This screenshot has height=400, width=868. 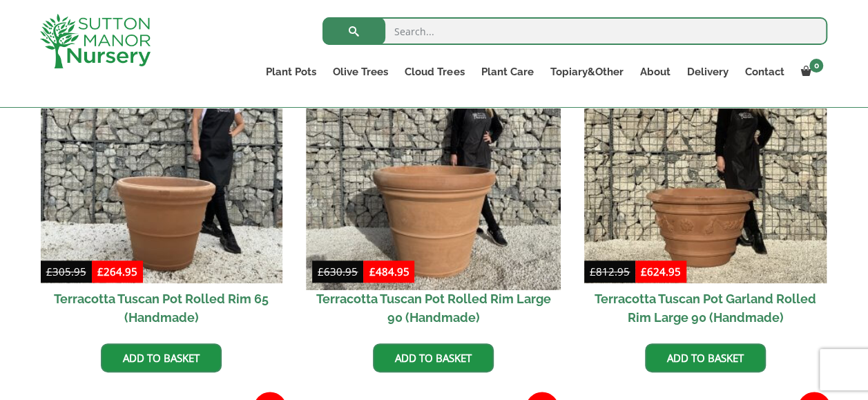 What do you see at coordinates (95, 41) in the screenshot?
I see `img: logo` at bounding box center [95, 41].